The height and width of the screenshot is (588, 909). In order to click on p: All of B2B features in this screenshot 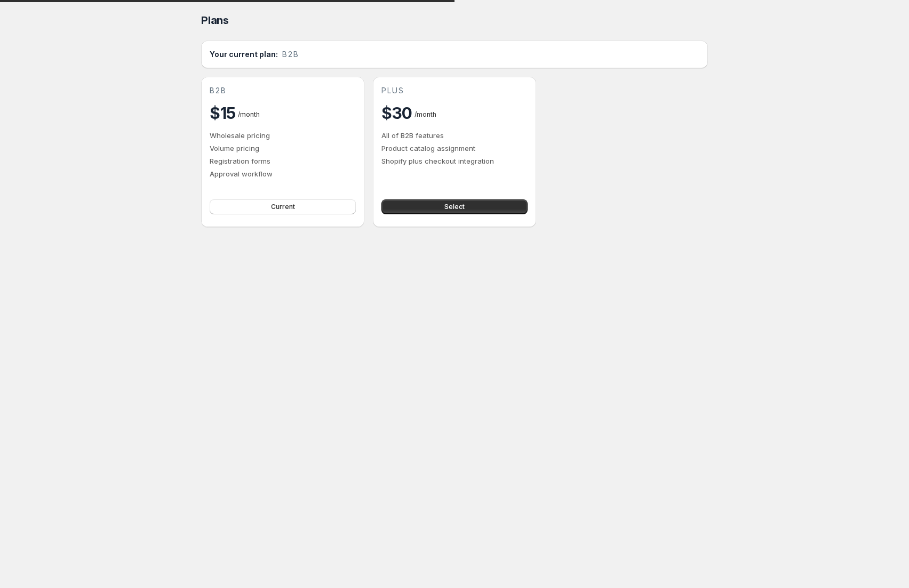, I will do `click(455, 136)`.